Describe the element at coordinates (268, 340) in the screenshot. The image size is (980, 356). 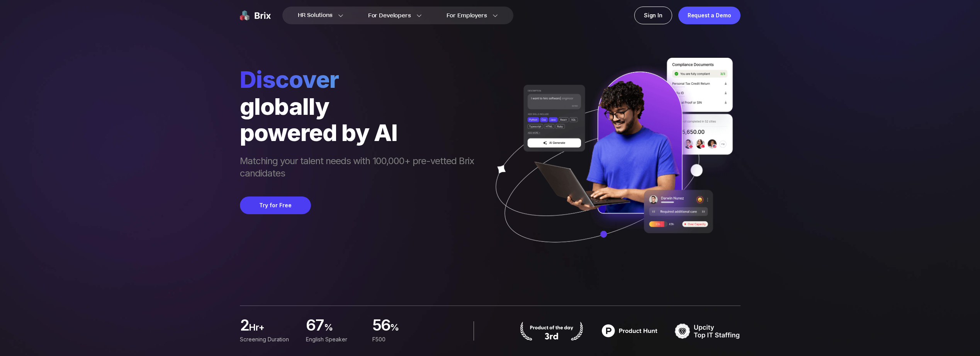
I see `div: Screening duration` at that location.